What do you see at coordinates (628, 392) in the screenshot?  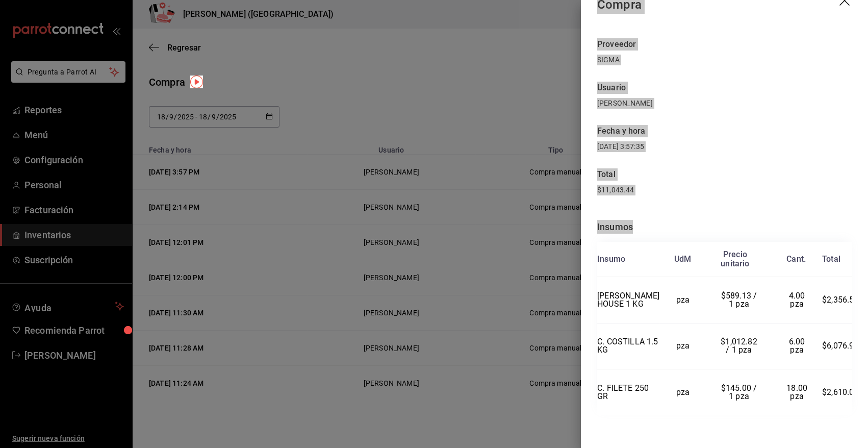 I see `td: C. FILETE 250 GR` at bounding box center [628, 392].